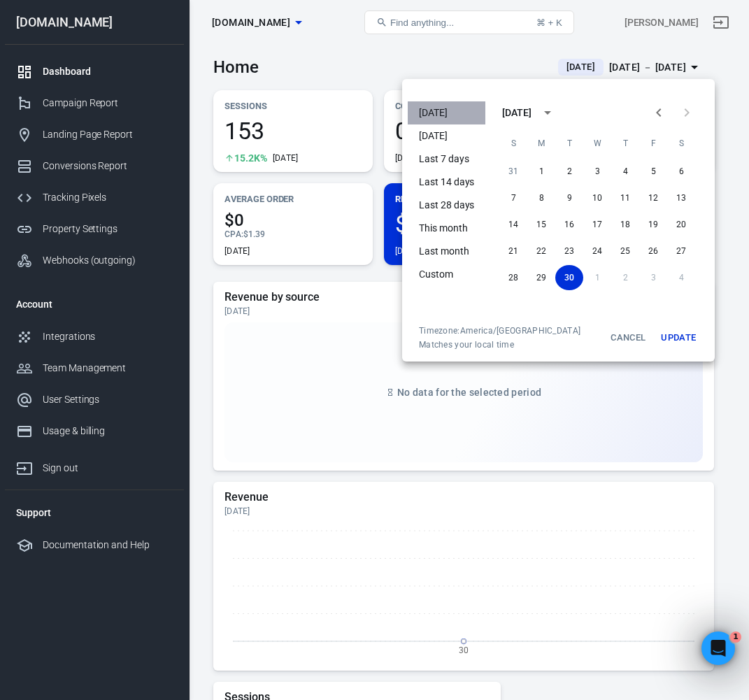  Describe the element at coordinates (681, 171) in the screenshot. I see `button: 6` at that location.